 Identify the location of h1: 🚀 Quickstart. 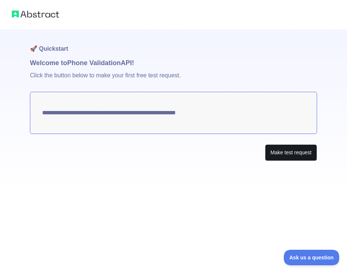
(173, 44).